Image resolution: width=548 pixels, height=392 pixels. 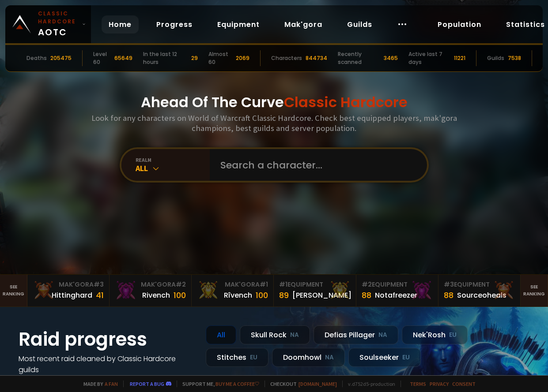 What do you see at coordinates (274, 102) in the screenshot?
I see `h1: Ahead Of The Curve` at bounding box center [274, 102].